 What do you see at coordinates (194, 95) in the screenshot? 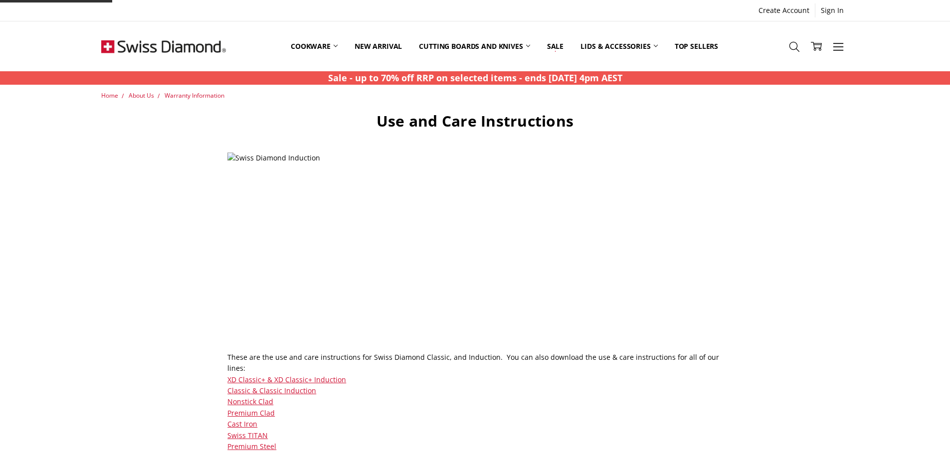
I see `a: Warranty Information` at bounding box center [194, 95].